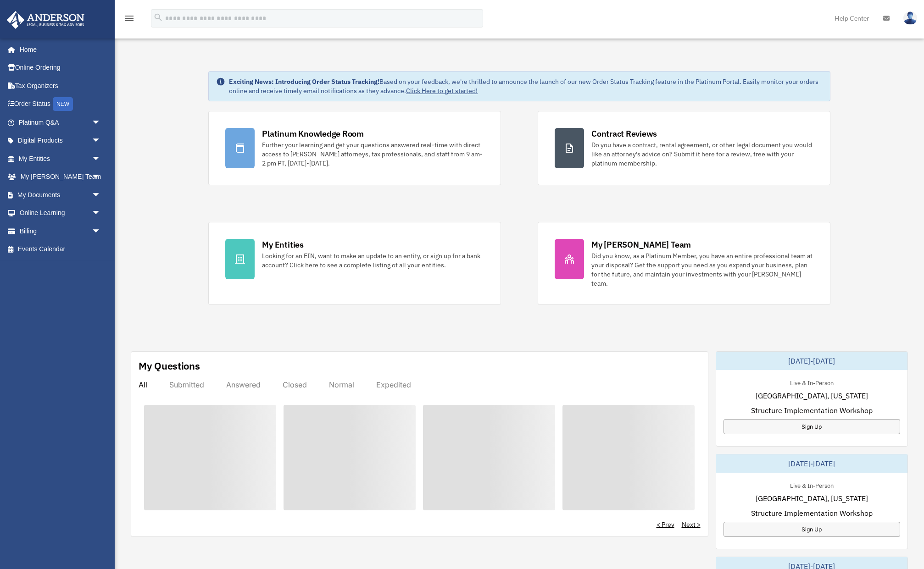  I want to click on i: search, so click(158, 18).